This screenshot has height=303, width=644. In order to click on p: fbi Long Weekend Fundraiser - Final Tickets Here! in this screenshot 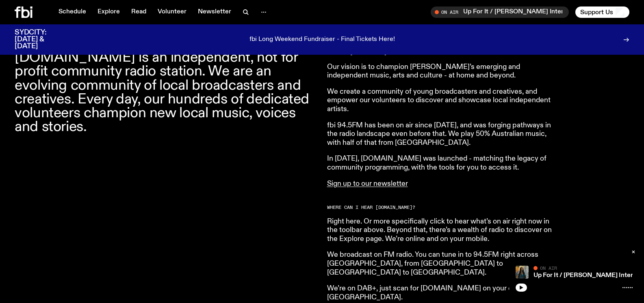, I will do `click(322, 40)`.